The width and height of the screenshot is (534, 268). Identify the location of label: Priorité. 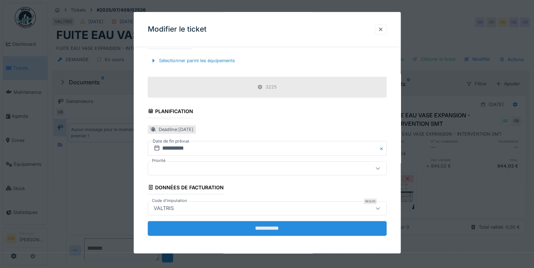
(159, 161).